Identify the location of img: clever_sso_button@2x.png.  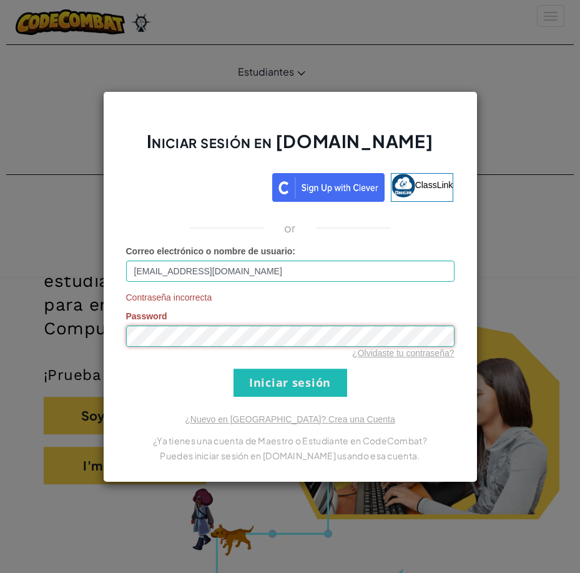
(328, 187).